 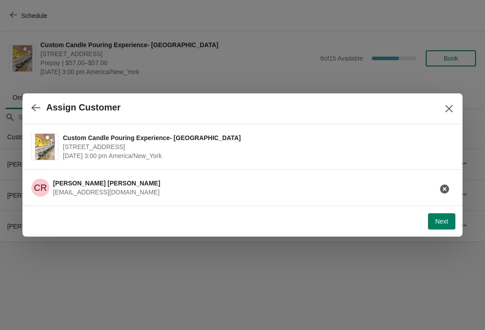 What do you see at coordinates (45, 147) in the screenshot?
I see `img: Custom Candle Pouring Experience- Delray Beach | 415 East Atlantic Avenue, Delray Beach, FL, USA ...` at bounding box center [45, 147].